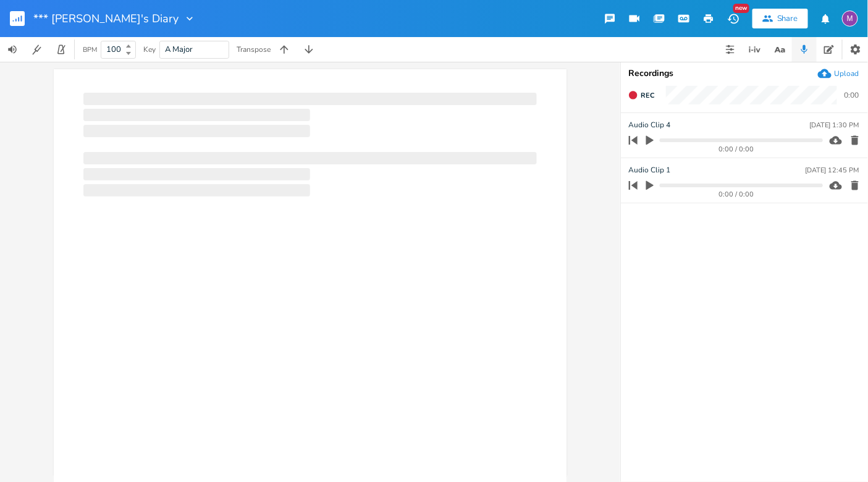  I want to click on button: Upload, so click(838, 73).